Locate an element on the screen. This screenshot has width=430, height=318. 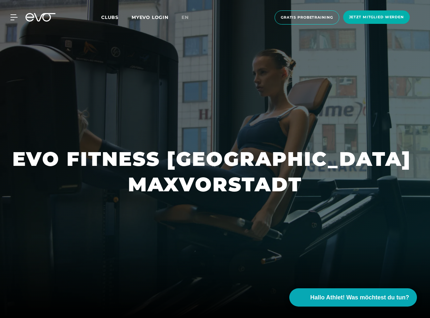
a: en is located at coordinates (189, 17).